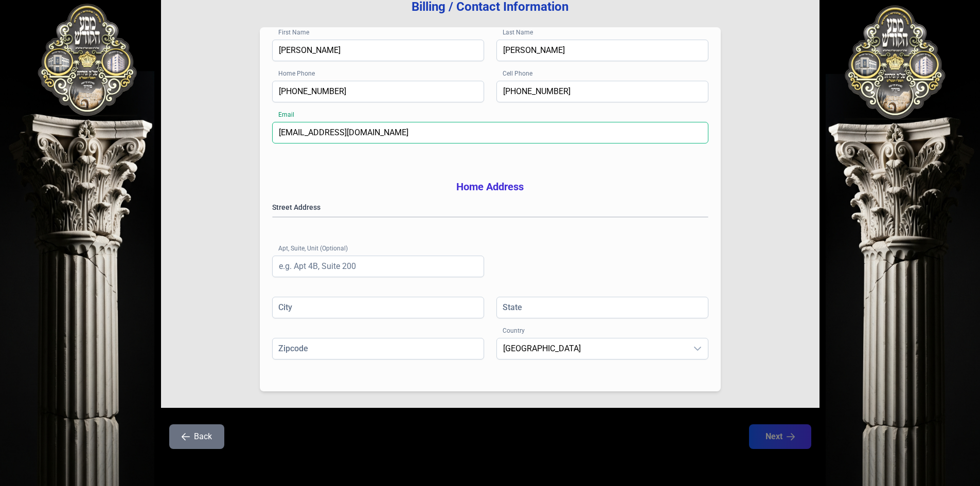  Describe the element at coordinates (698, 349) in the screenshot. I see `div: dropdown trigger` at that location.